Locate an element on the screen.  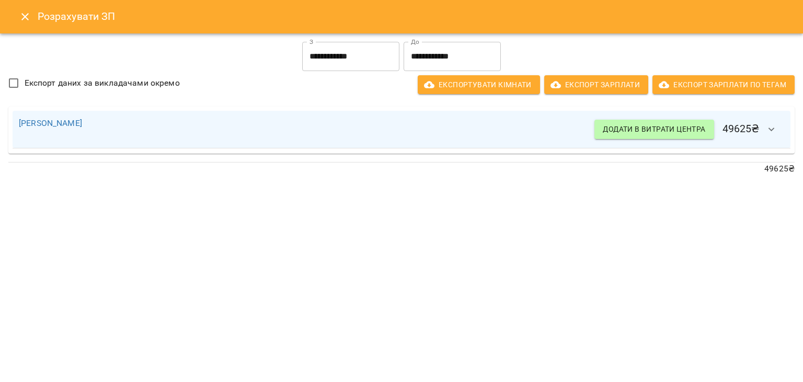
span: Експорт Зарплати по тегам is located at coordinates (724, 85).